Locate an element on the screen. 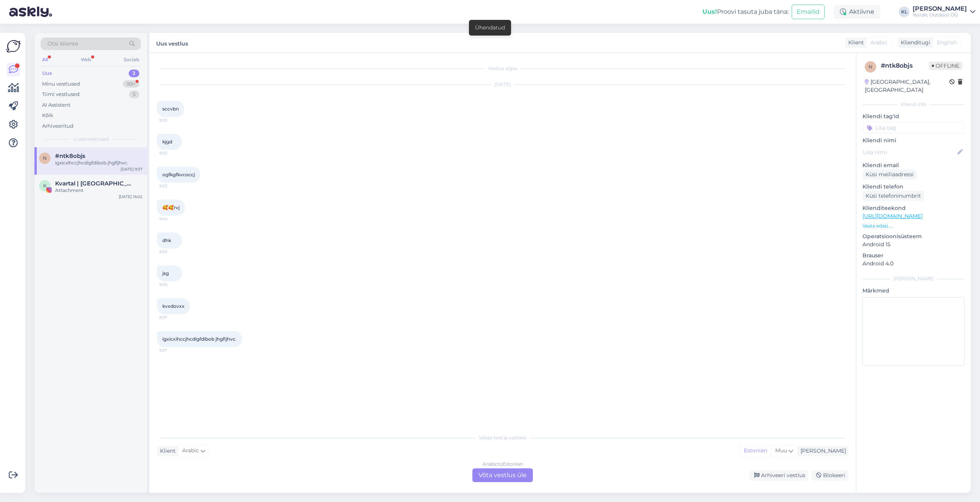 Image resolution: width=980 pixels, height=502 pixels. p: Kliendi nimi is located at coordinates (913, 141).